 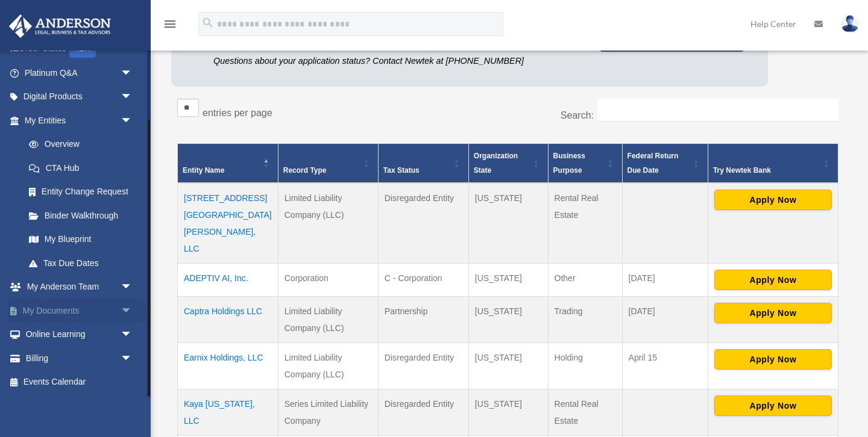 What do you see at coordinates (584, 280) in the screenshot?
I see `td: Other` at bounding box center [584, 280].